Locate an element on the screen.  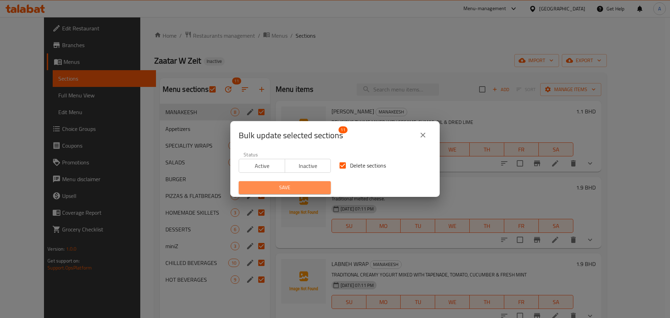
span: 11 is located at coordinates (343, 130).